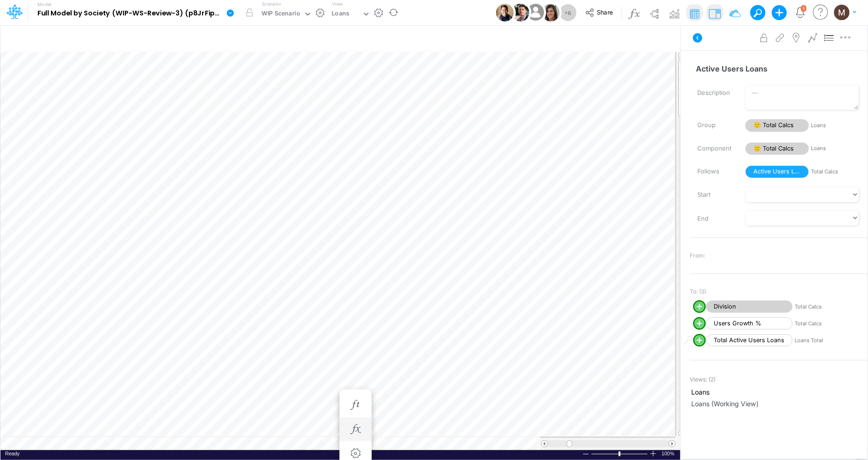 The height and width of the screenshot is (460, 868). I want to click on span: Total Calcs, so click(835, 172).